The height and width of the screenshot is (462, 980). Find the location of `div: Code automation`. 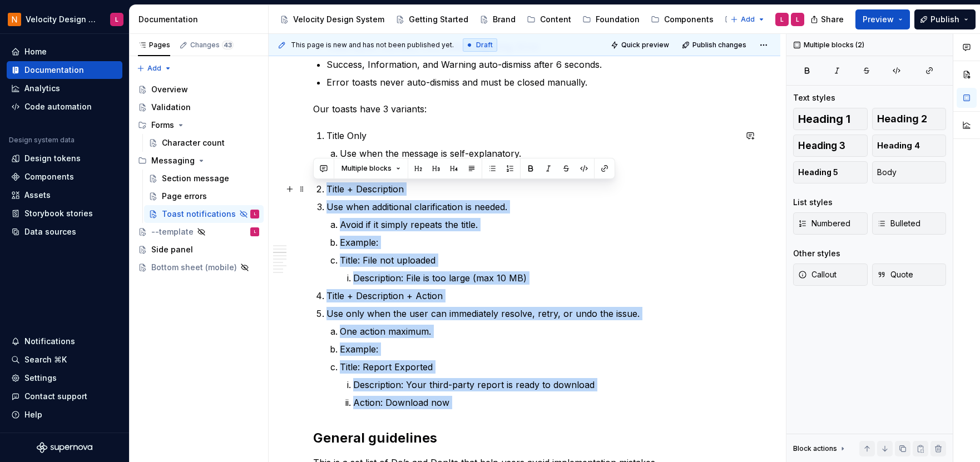

div: Code automation is located at coordinates (58, 107).